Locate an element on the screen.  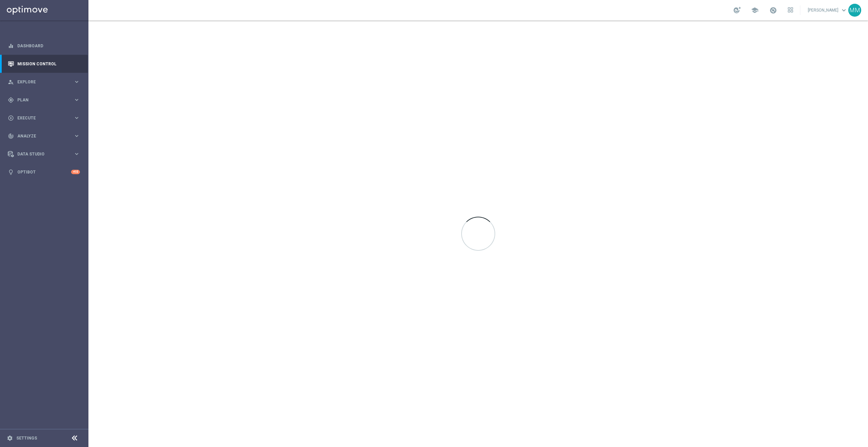
div: Data Studio keyboard_arrow_right is located at coordinates (44, 154).